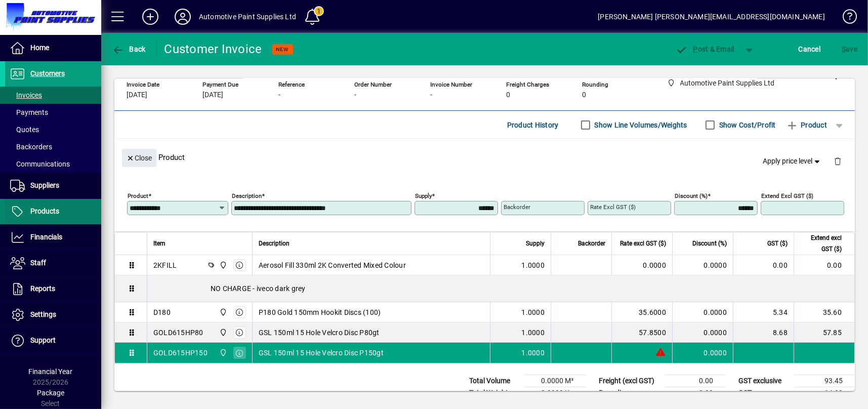  What do you see at coordinates (247, 17) in the screenshot?
I see `div: Automotive Paint Supplies Ltd` at bounding box center [247, 17].